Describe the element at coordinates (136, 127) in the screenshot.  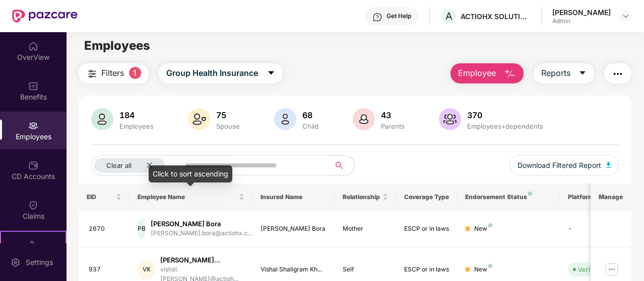
I see `div: Employees` at that location.